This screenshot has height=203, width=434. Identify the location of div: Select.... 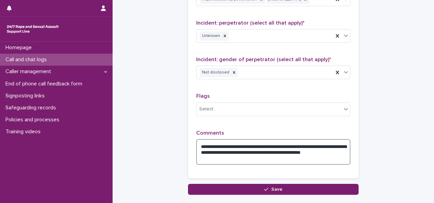
(208, 109).